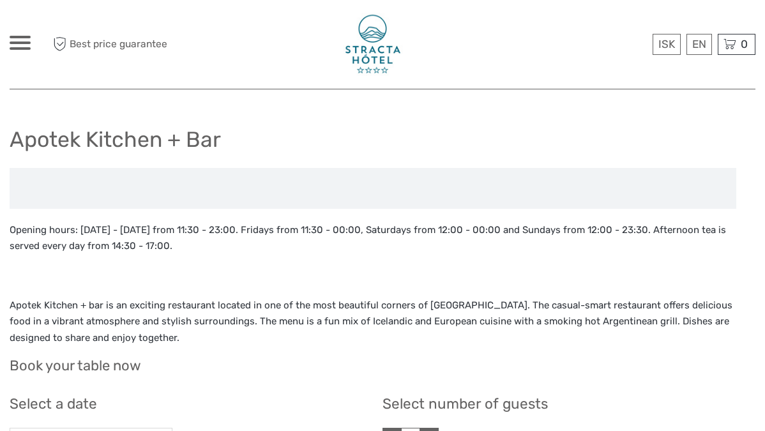  What do you see at coordinates (75, 366) in the screenshot?
I see `h2: Book your table now` at bounding box center [75, 366].